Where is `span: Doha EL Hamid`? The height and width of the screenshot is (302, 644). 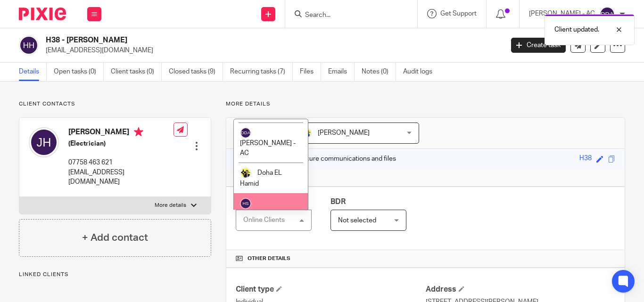 span: Doha EL Hamid is located at coordinates (261, 178).